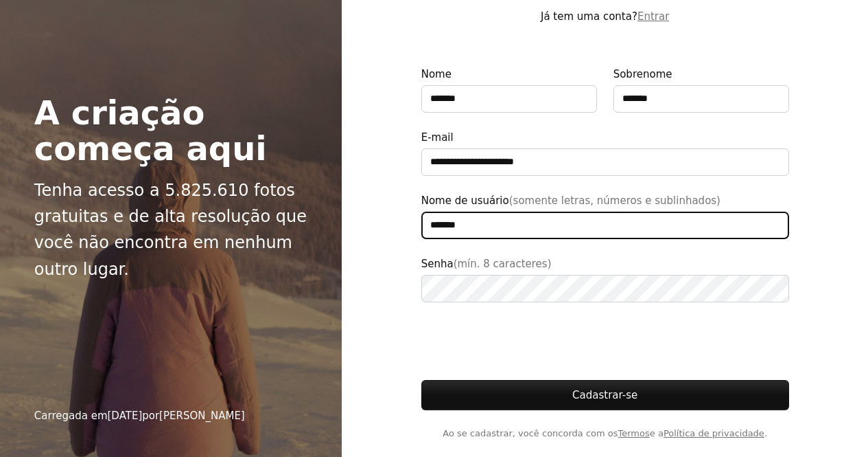  I want to click on label: Senha, so click(605, 279).